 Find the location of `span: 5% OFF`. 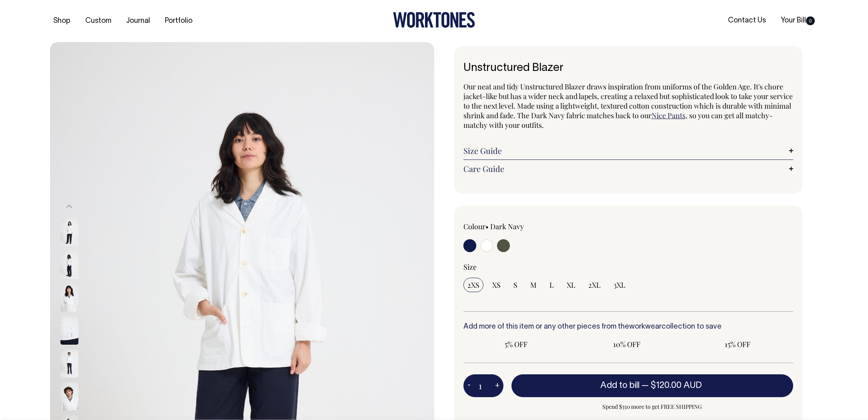

span: 5% OFF is located at coordinates (517, 344).